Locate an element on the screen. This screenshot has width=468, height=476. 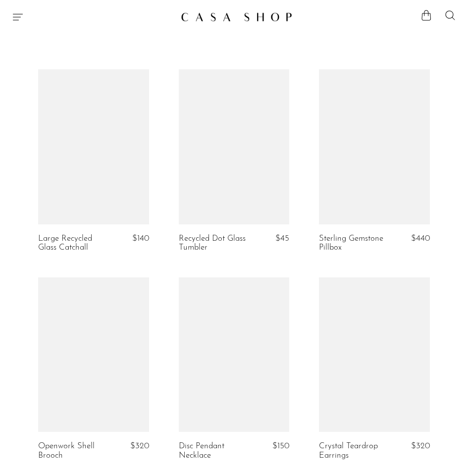
button: Menu is located at coordinates (18, 17).